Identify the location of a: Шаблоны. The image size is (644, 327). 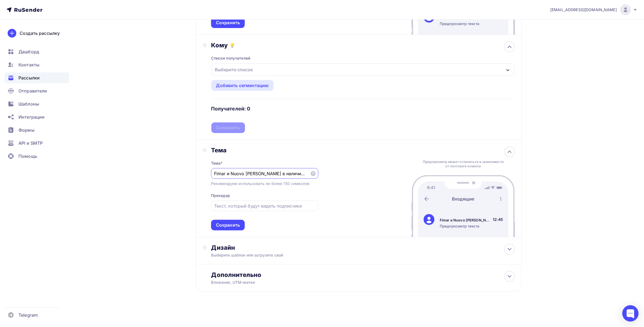
(37, 104).